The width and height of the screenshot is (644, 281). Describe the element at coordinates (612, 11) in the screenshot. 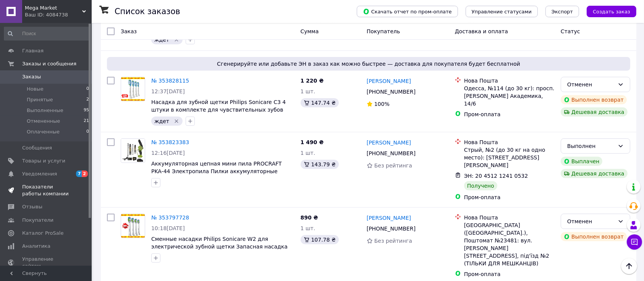

I see `span: Создать заказ` at that location.